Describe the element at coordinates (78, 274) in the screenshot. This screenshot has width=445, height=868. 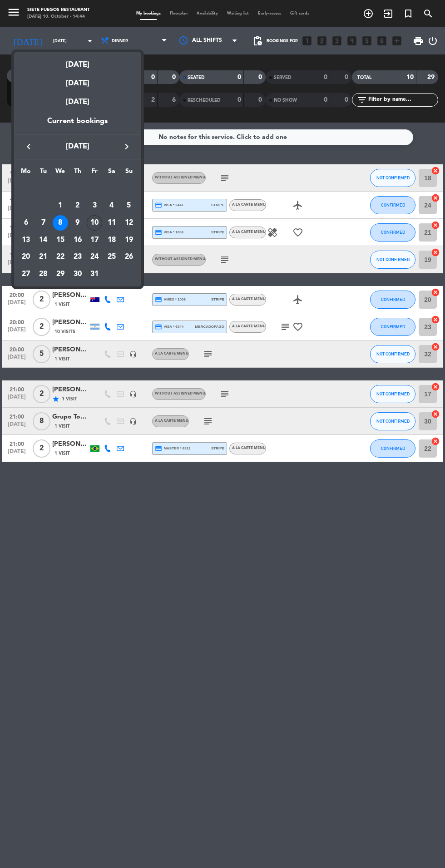
I see `td: October 30, 2025` at that location.